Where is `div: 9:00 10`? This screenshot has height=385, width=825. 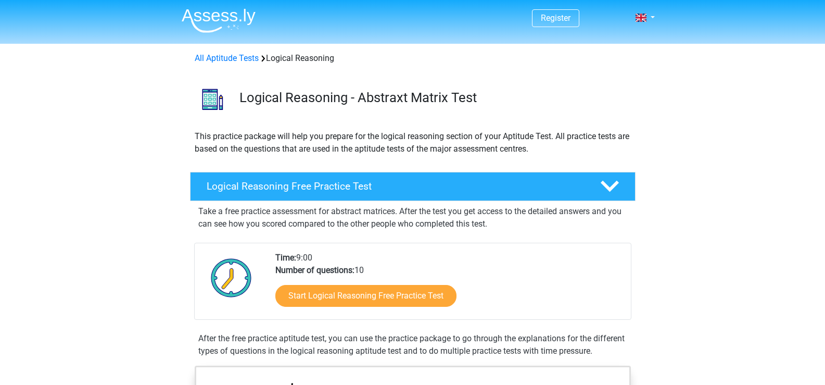
div: 9:00 10 is located at coordinates (449, 285).